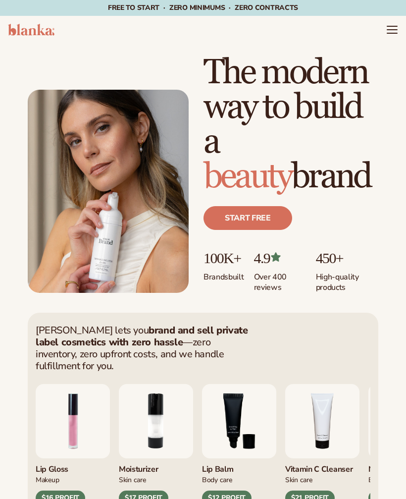 The image size is (406, 499). I want to click on summary: Menu, so click(392, 30).